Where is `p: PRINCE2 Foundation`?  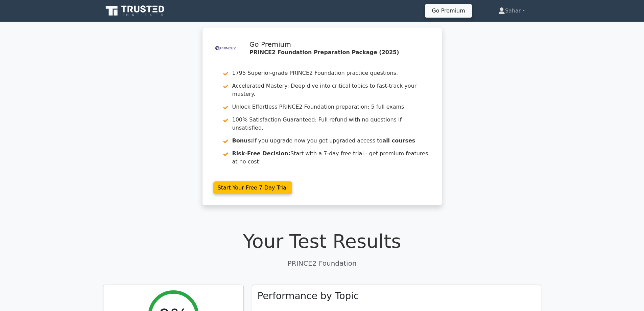
p: PRINCE2 Foundation is located at coordinates (322, 263).